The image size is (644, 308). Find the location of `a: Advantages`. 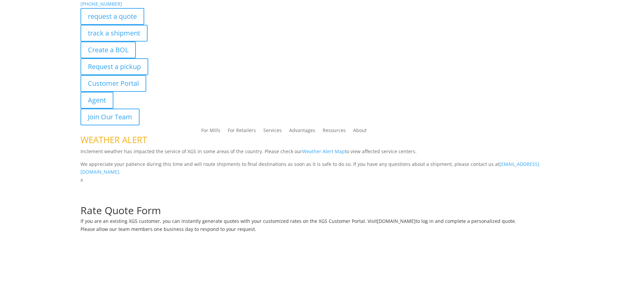

a: Advantages is located at coordinates (302, 132).